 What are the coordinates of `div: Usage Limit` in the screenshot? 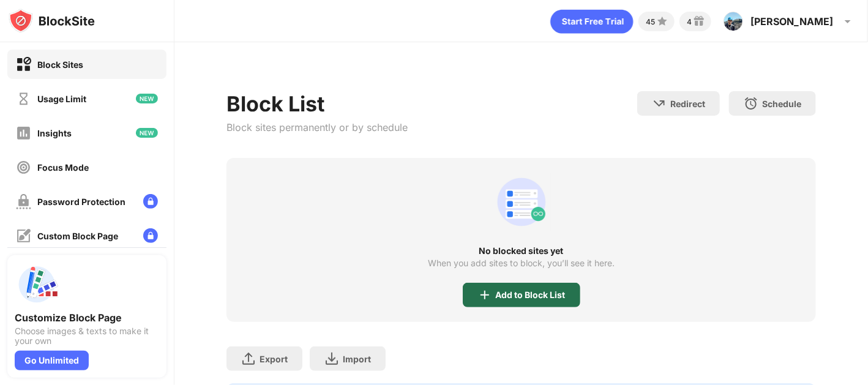 It's located at (62, 98).